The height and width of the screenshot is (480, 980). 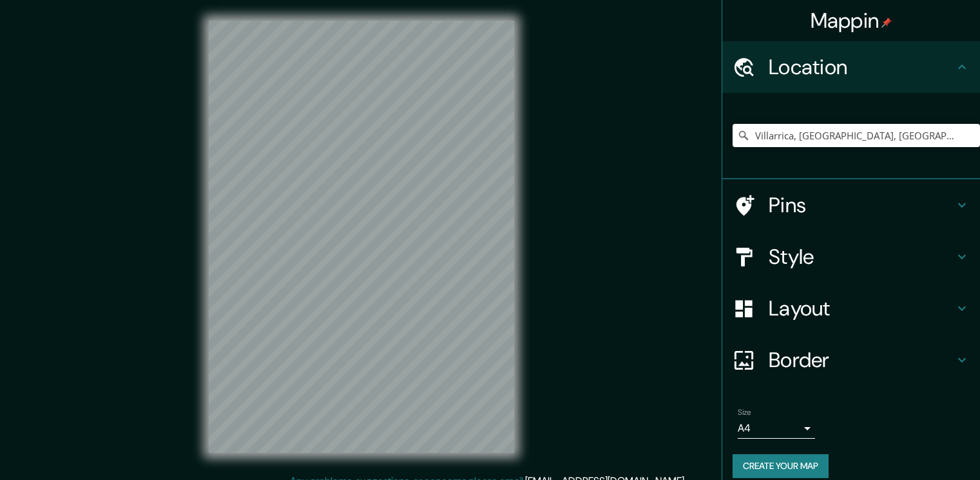 I want to click on img: pin-icon.png, so click(x=887, y=23).